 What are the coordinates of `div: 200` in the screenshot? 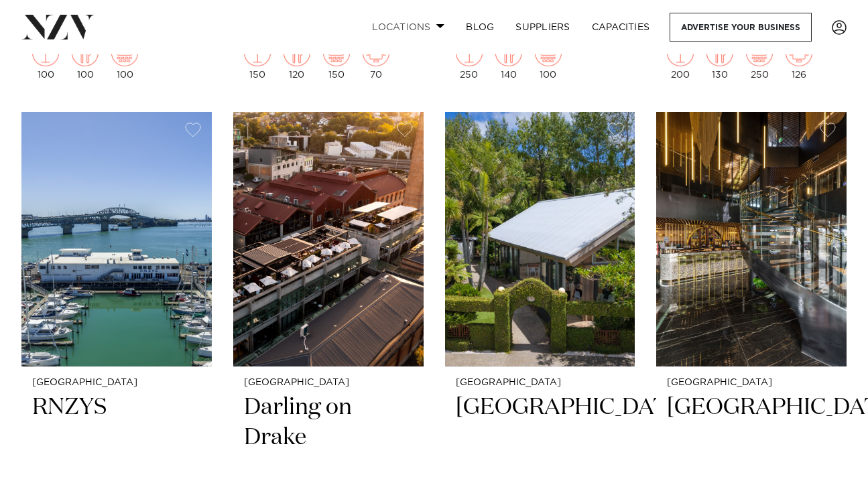 It's located at (680, 60).